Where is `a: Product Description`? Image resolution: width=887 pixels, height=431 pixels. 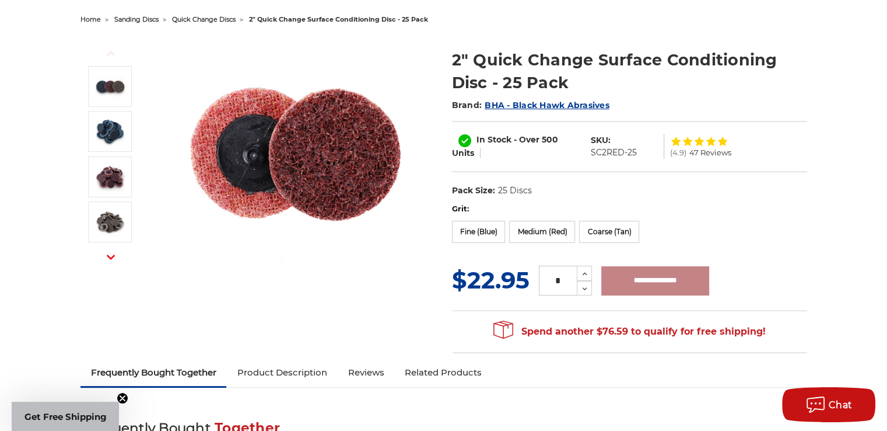
a: Product Description is located at coordinates (282, 372).